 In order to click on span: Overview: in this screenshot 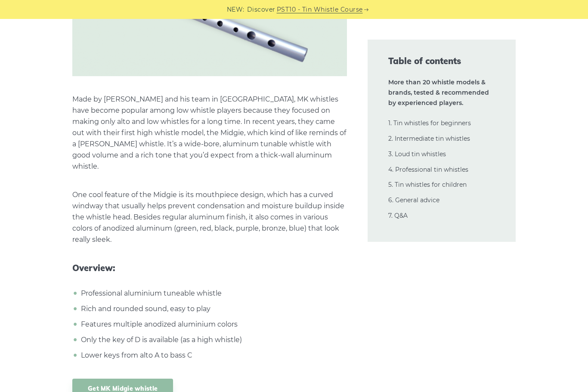, I will do `click(209, 268)`.